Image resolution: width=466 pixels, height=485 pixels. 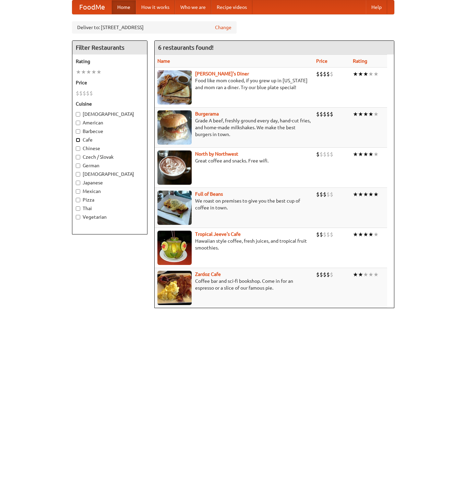 I want to click on img: burgerama.jpg, so click(x=174, y=127).